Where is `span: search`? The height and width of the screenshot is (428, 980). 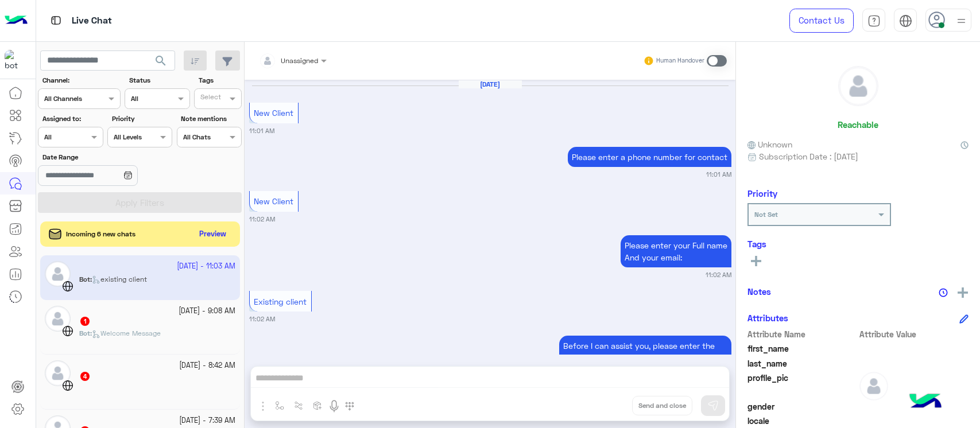 span: search is located at coordinates (161, 60).